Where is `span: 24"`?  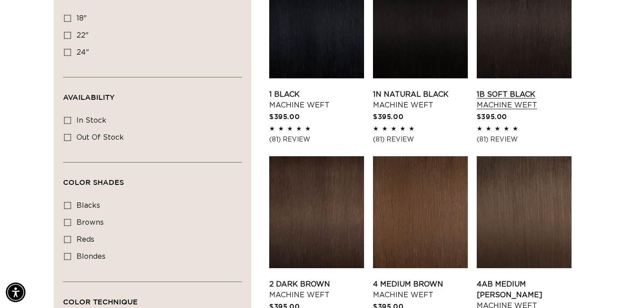
span: 24" is located at coordinates (83, 53).